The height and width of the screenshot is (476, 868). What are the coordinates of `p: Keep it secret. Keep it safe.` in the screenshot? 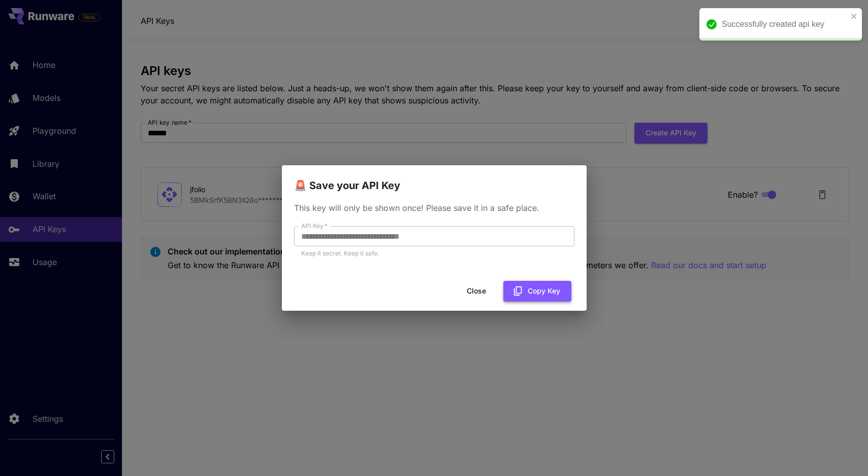 It's located at (434, 254).